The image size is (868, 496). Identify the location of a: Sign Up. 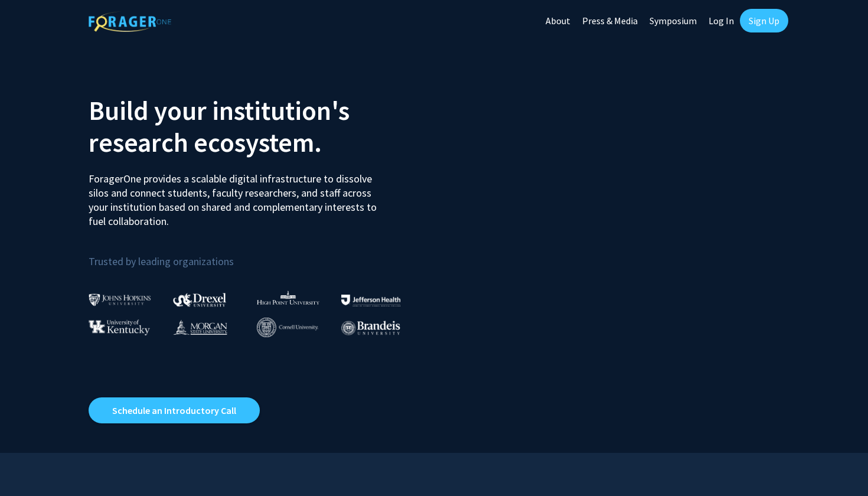
(764, 21).